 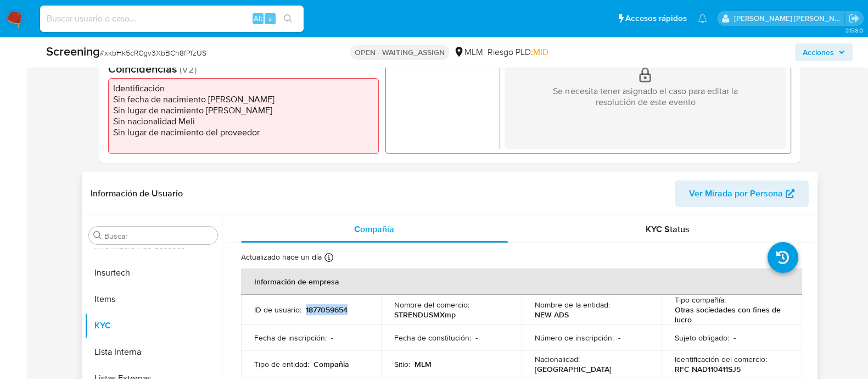 What do you see at coordinates (281, 256) in the screenshot?
I see `p: Actualizado hace un día` at bounding box center [281, 256].